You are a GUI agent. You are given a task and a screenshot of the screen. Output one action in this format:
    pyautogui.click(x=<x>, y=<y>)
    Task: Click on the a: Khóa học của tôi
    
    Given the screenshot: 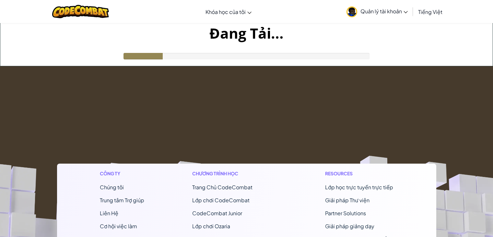 What is the action you would take?
    pyautogui.click(x=229, y=12)
    